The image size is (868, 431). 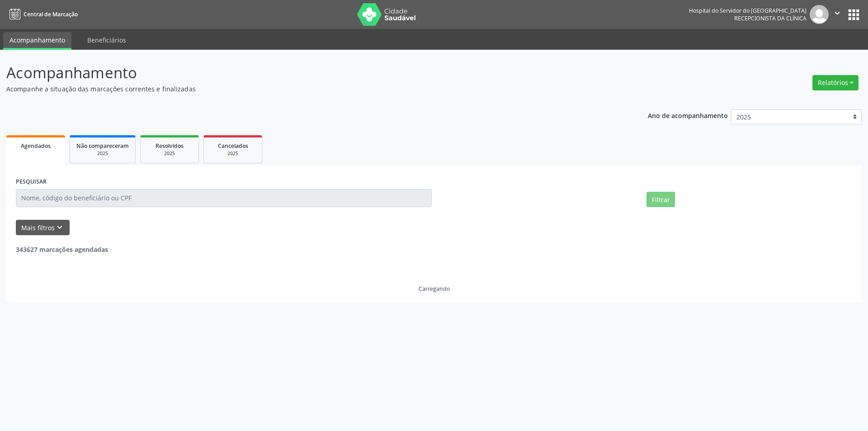 What do you see at coordinates (224, 198) in the screenshot?
I see `input: Nome, código do beneficiário ou CPF` at bounding box center [224, 198].